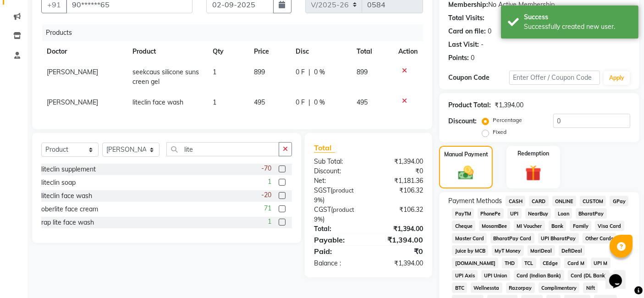 The width and height of the screenshot is (644, 298). I want to click on th: Price, so click(269, 52).